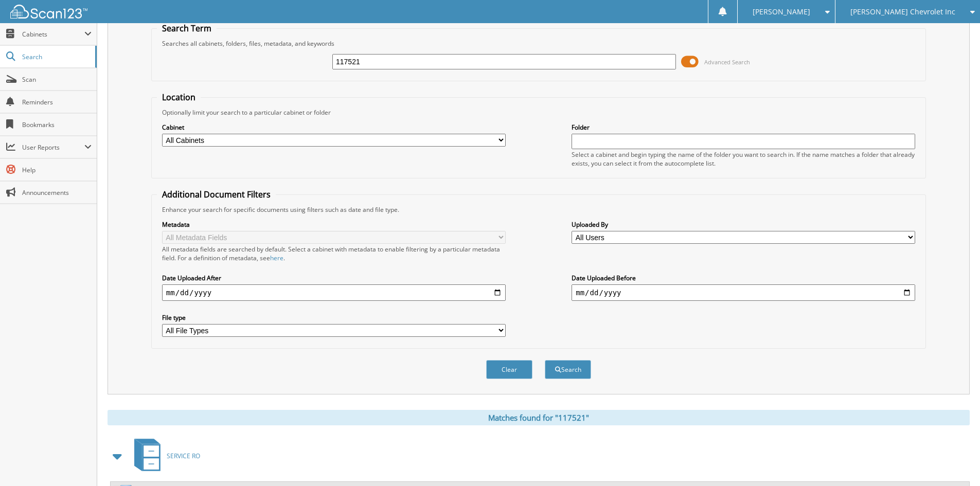 The height and width of the screenshot is (486, 980). Describe the element at coordinates (53, 147) in the screenshot. I see `span: User Reports` at that location.